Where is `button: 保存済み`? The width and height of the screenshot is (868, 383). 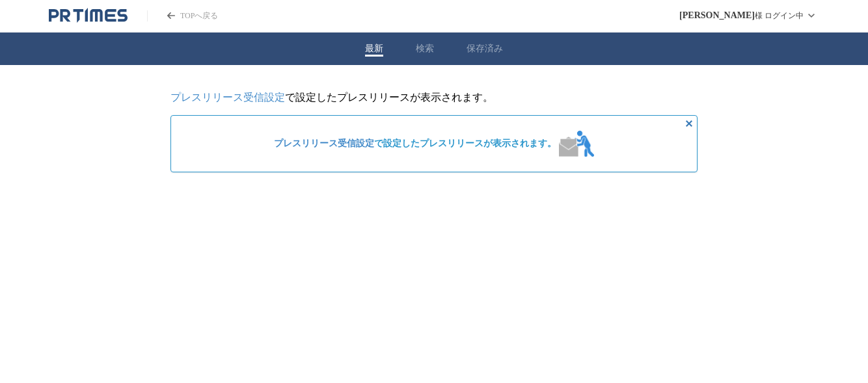 button: 保存済み is located at coordinates (485, 49).